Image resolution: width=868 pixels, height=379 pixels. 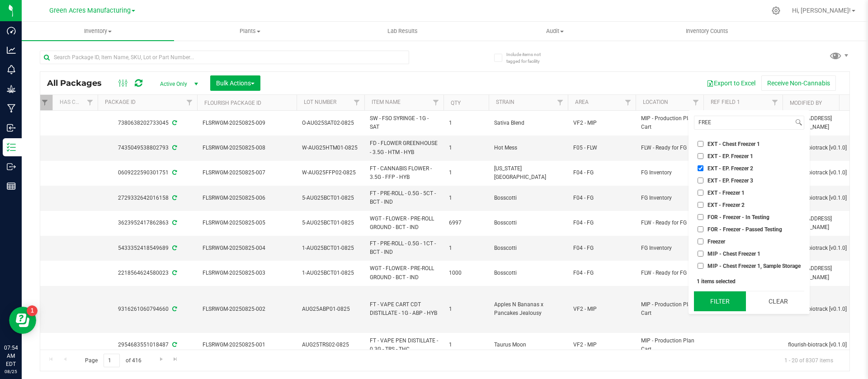 I want to click on span: FLSRWGM-20250825-009, so click(x=247, y=123).